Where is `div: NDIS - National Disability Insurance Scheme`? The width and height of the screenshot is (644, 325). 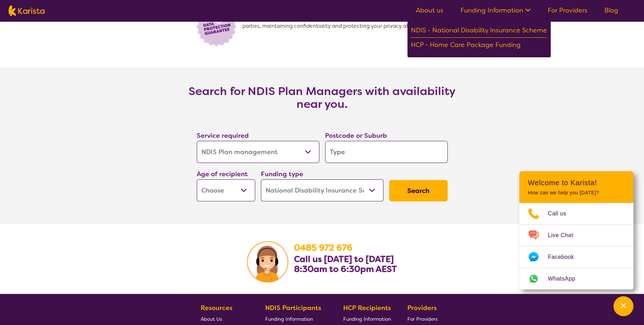
div: NDIS - National Disability Insurance Scheme is located at coordinates (479, 31).